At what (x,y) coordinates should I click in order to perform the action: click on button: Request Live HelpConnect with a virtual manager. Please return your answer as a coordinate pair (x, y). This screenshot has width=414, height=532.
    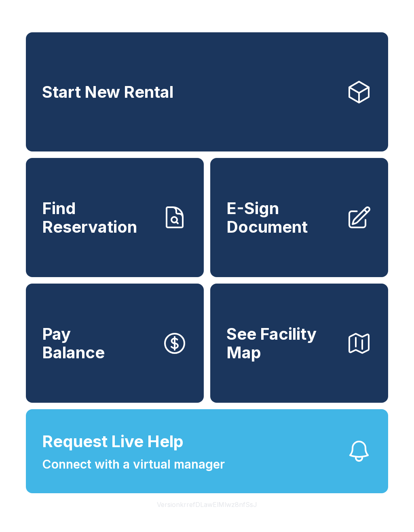
    Looking at the image, I should click on (207, 452).